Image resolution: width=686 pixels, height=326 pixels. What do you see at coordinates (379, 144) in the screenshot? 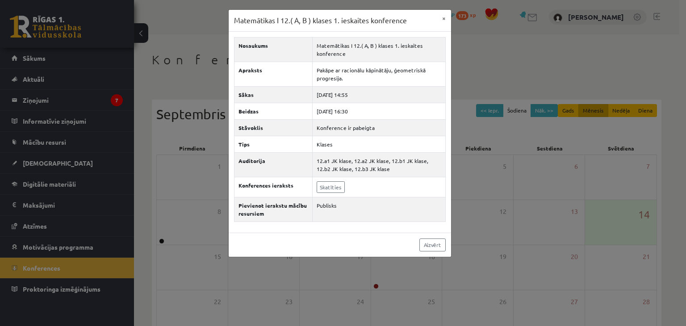
I see `td: Klases` at bounding box center [379, 144].